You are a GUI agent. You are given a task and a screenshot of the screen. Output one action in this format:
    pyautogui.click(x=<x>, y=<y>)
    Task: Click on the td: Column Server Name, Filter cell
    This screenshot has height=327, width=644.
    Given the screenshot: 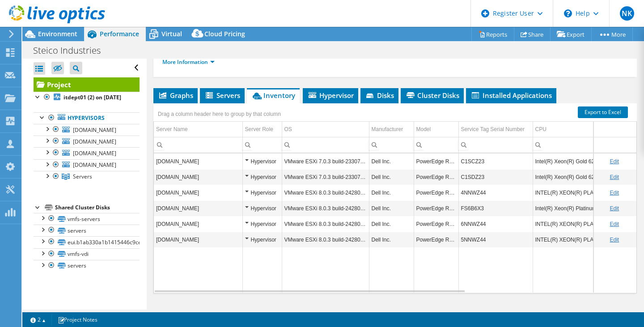 What is the action you would take?
    pyautogui.click(x=198, y=144)
    